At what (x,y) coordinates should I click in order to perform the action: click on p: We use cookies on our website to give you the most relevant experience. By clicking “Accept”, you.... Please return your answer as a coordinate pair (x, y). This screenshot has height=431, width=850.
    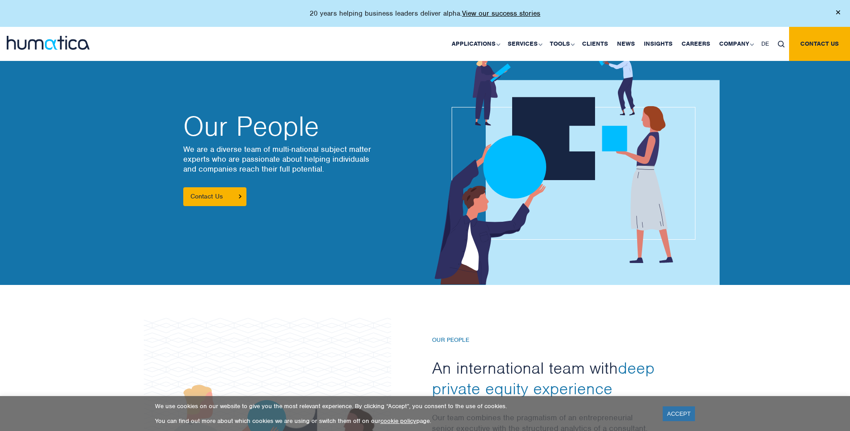
    Looking at the image, I should click on (403, 406).